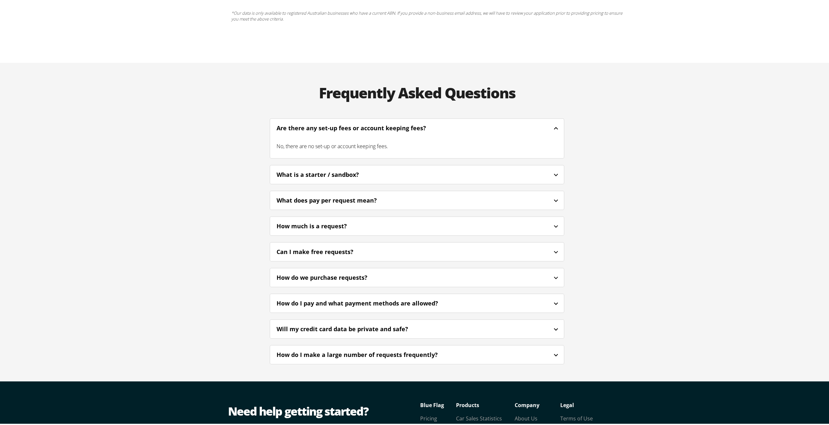 Image resolution: width=829 pixels, height=425 pixels. Describe the element at coordinates (438, 404) in the screenshot. I see `p: Blue Flag` at that location.